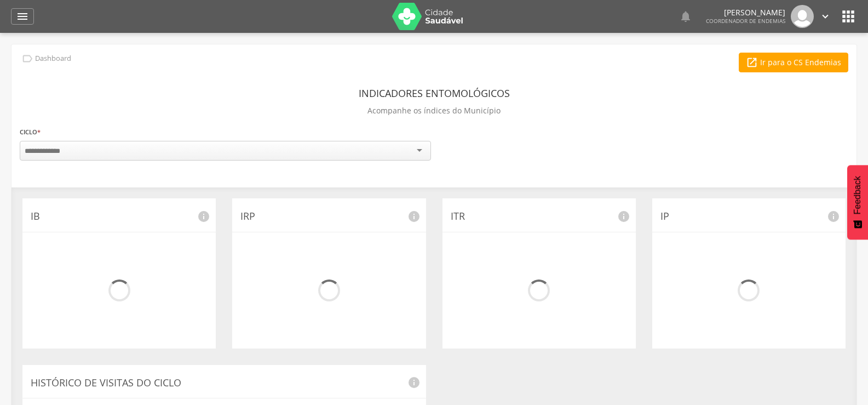  What do you see at coordinates (539, 216) in the screenshot?
I see `p: ITR` at bounding box center [539, 216].